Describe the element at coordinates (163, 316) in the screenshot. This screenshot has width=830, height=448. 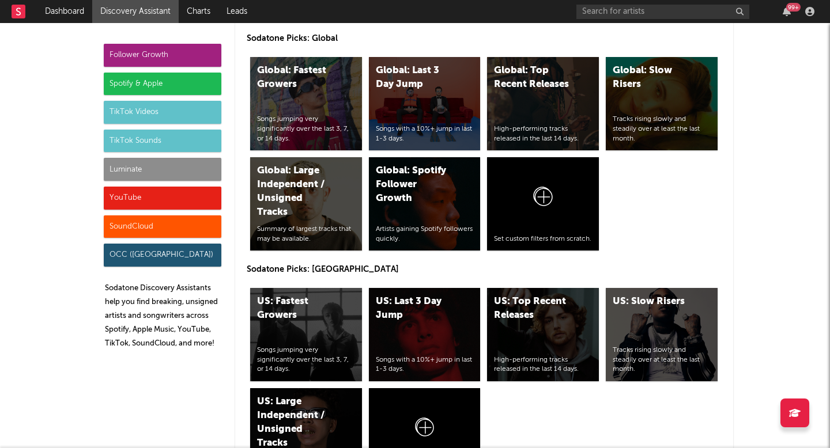
I see `p: Sodatone Discovery Assistants help you find breaking, unsigned artists and songwriters across Spo...` at that location.